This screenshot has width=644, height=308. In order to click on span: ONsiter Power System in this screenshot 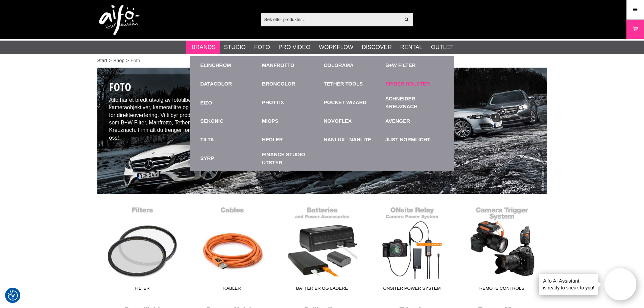, I will do `click(412, 289)`.